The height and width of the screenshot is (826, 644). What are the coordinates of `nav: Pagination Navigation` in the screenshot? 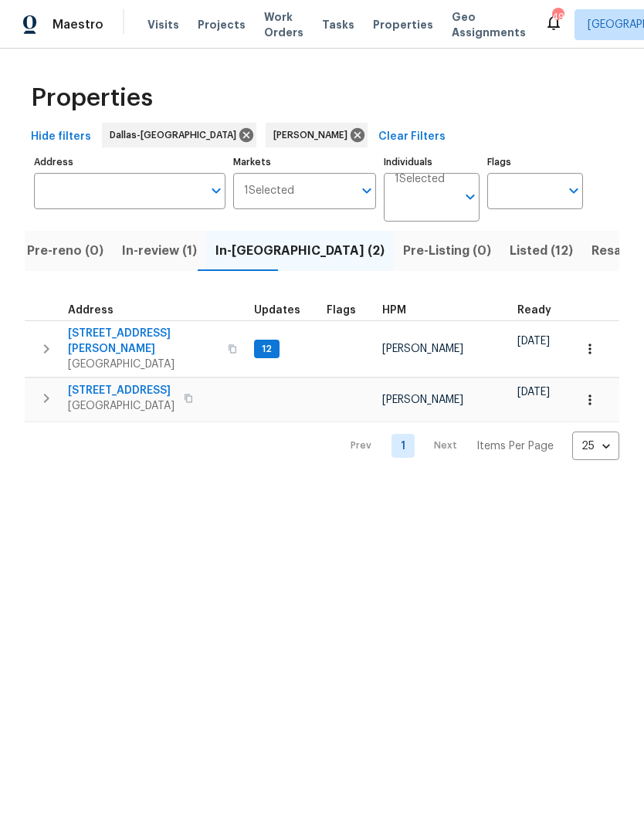 It's located at (478, 445).